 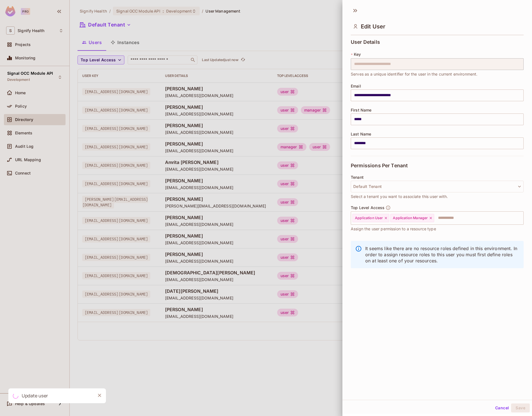 What do you see at coordinates (361, 110) in the screenshot?
I see `span: First Name` at bounding box center [361, 110].